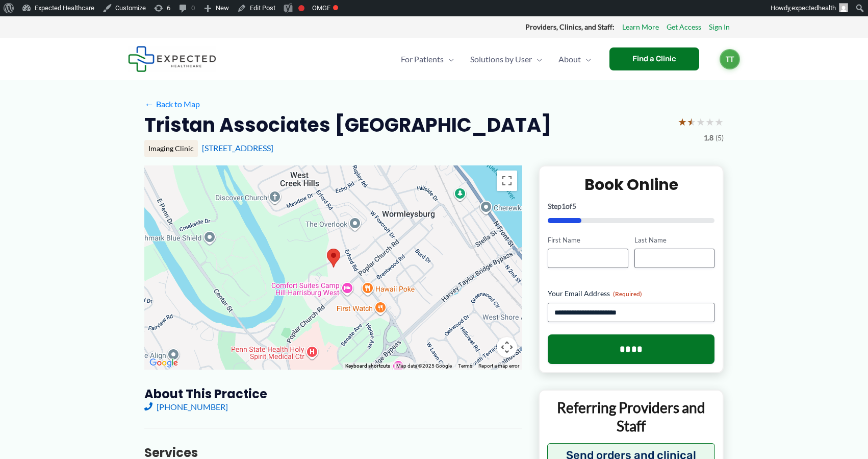 The image size is (868, 459). What do you see at coordinates (507, 181) in the screenshot?
I see `button: Toggle fullscreen view` at bounding box center [507, 181].